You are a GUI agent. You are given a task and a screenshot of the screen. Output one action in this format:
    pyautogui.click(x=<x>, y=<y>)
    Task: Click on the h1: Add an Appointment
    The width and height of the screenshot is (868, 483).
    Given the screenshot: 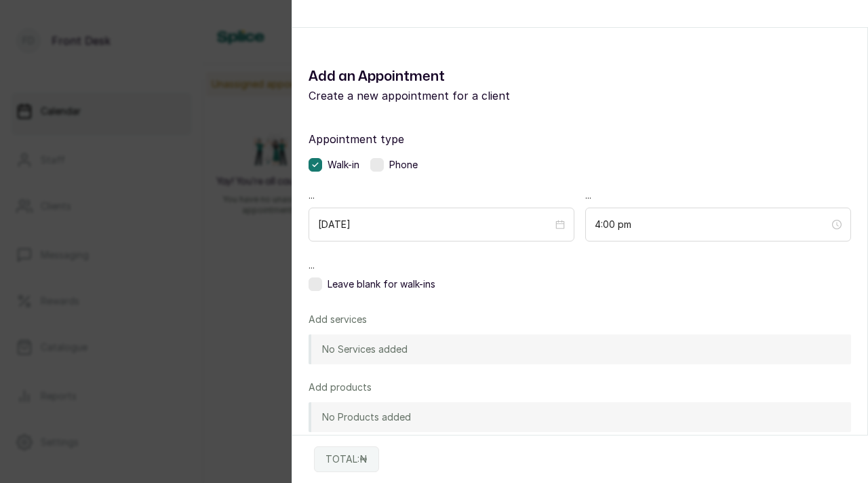 What is the action you would take?
    pyautogui.click(x=444, y=76)
    